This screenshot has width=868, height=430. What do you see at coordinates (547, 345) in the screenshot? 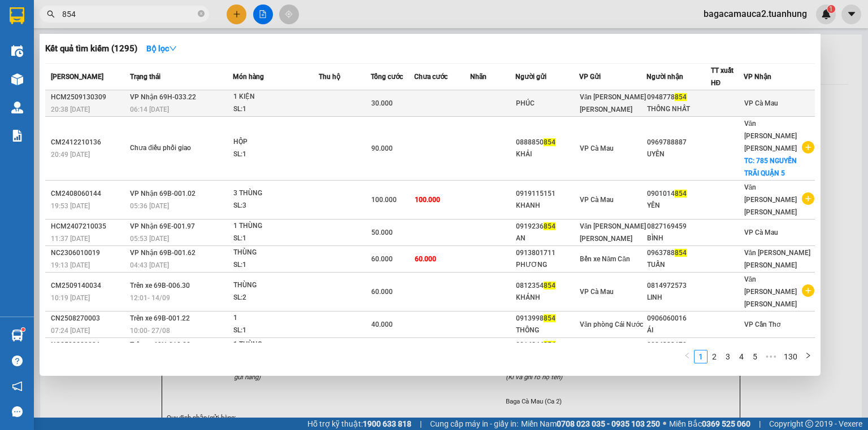
I see `div: 0914844` at bounding box center [547, 345].